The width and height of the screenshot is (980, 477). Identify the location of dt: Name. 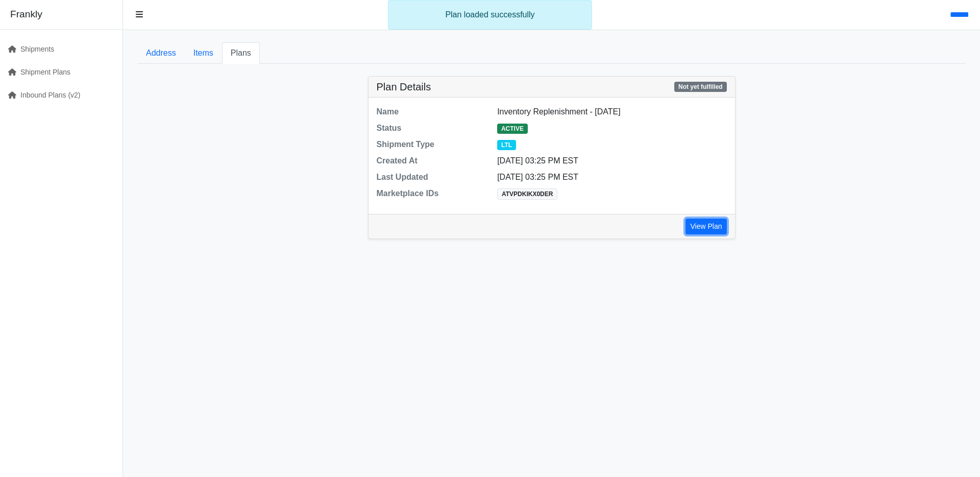
(430, 114).